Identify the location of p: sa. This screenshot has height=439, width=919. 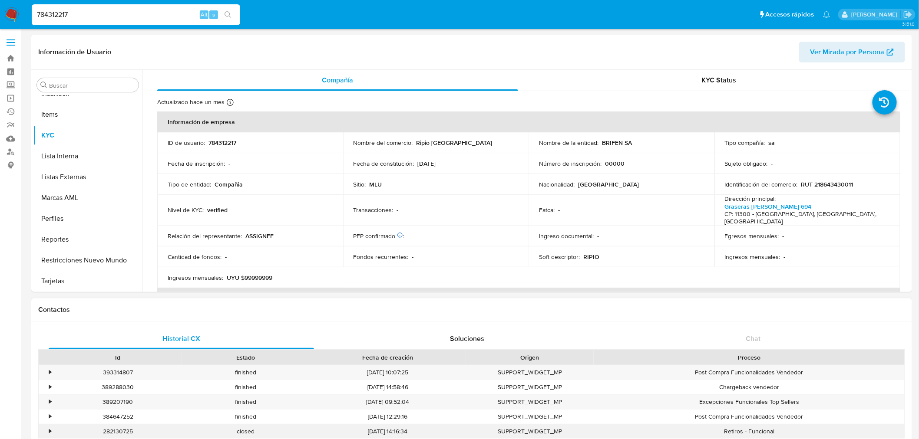
(771, 143).